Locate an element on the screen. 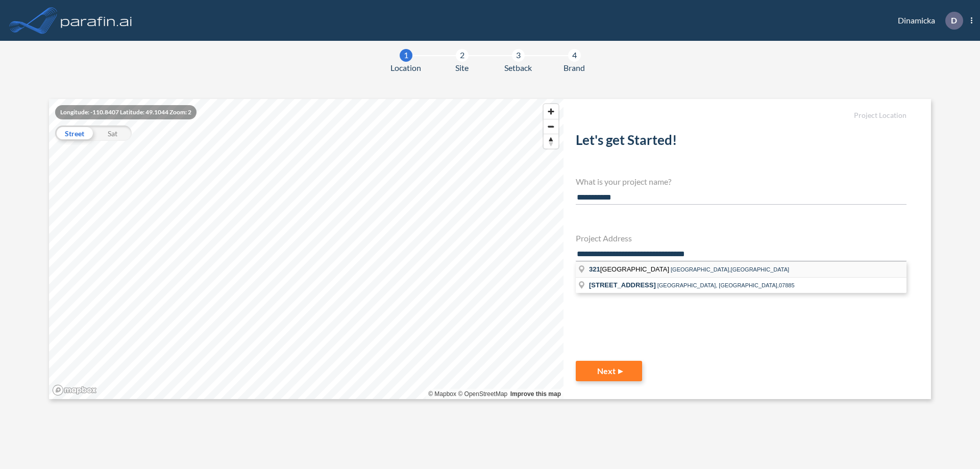 This screenshot has width=980, height=469. a: OpenStreetMap is located at coordinates (483, 394).